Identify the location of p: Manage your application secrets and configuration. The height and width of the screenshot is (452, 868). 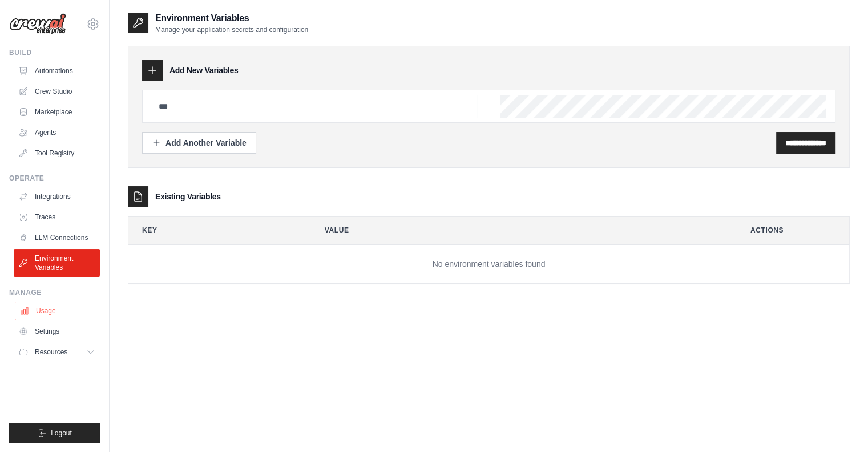
(231, 30).